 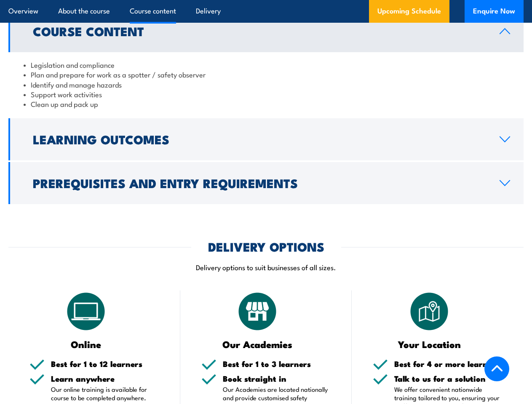 I want to click on h3: Our Academies, so click(x=258, y=344).